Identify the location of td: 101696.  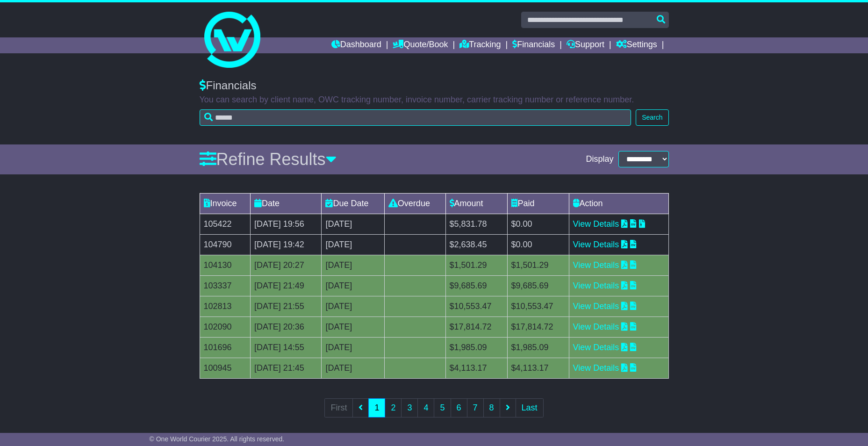
(225, 348).